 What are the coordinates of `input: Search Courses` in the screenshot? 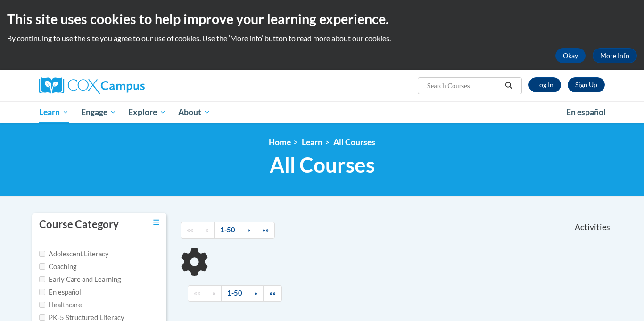 It's located at (464, 86).